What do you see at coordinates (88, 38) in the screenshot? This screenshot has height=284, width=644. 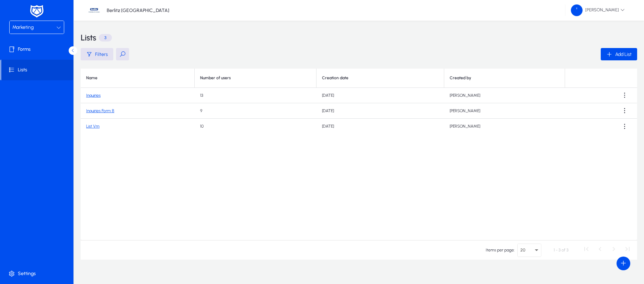 I see `h3: Lists` at bounding box center [88, 38].